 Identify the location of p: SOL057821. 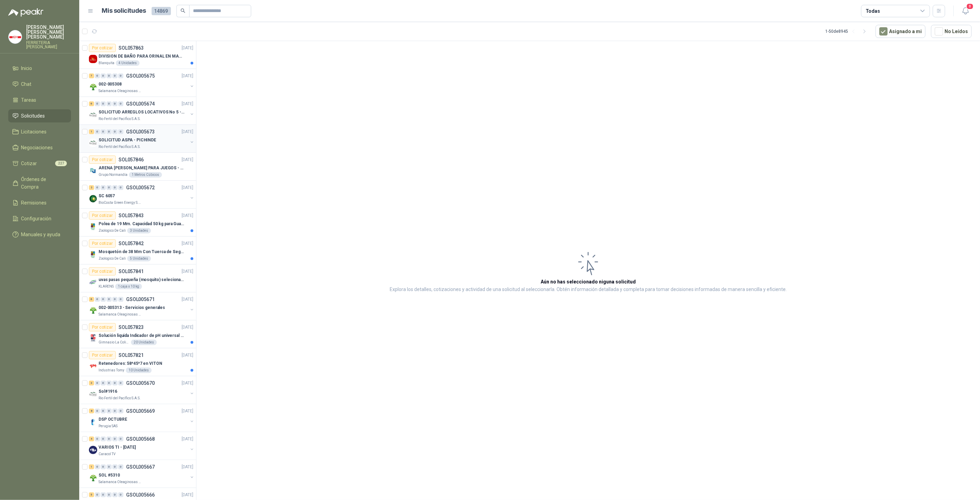
(131, 355).